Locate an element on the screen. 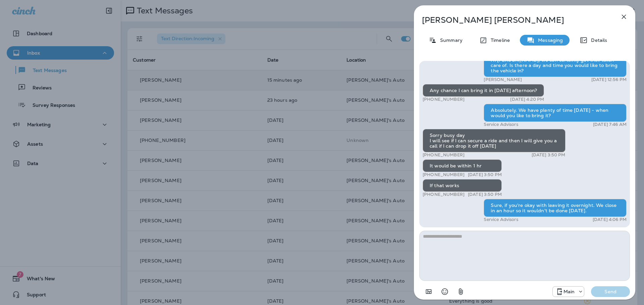 The height and width of the screenshot is (305, 644). p: Main is located at coordinates (569, 292).